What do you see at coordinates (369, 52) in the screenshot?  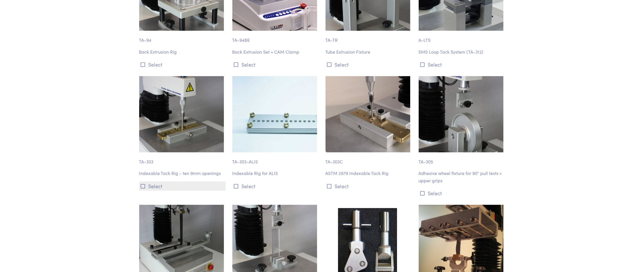 I see `p: Tube Extrusion Fixture` at bounding box center [369, 52].